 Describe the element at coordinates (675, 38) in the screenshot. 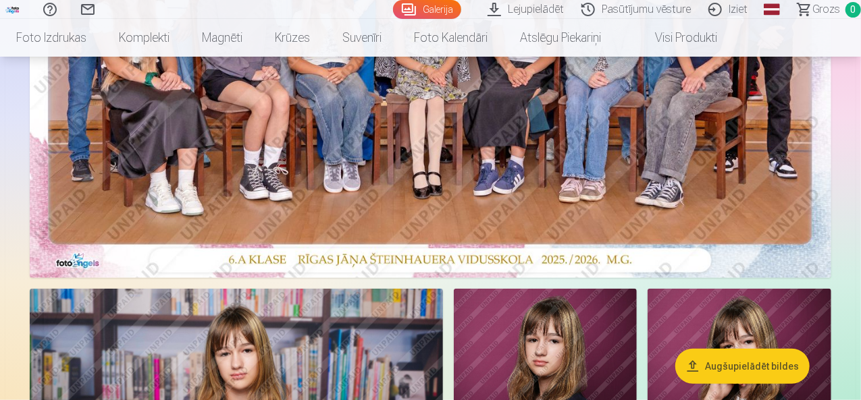

I see `a: Visi produkti` at that location.